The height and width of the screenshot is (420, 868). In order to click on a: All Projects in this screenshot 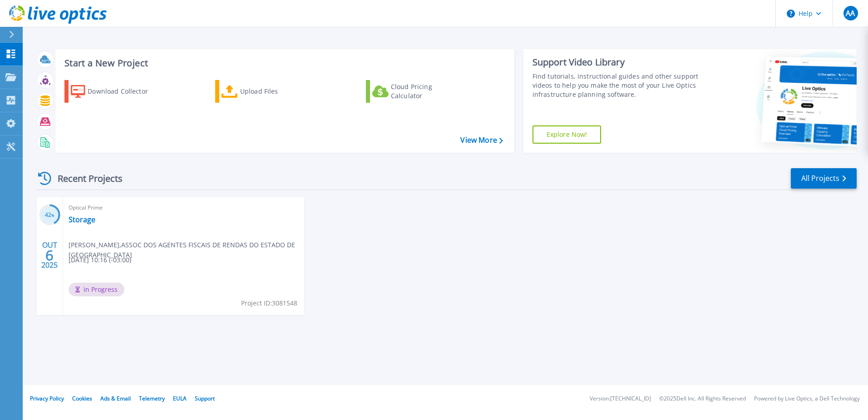, I will do `click(823, 178)`.